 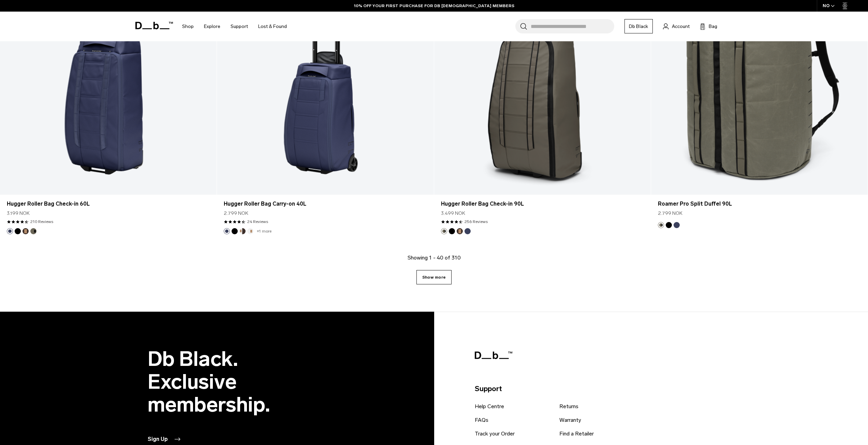 I want to click on a: Support, so click(x=239, y=26).